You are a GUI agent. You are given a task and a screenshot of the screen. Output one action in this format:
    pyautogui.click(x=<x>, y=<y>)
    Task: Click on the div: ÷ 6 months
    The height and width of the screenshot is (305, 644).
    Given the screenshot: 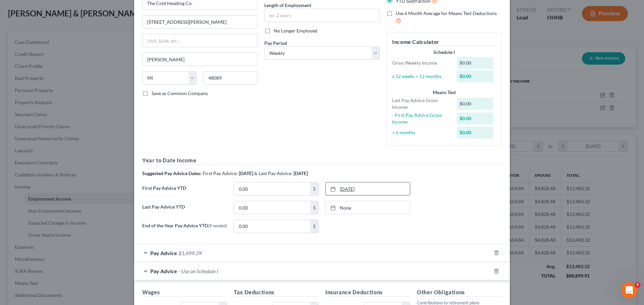 What is the action you would take?
    pyautogui.click(x=421, y=133)
    